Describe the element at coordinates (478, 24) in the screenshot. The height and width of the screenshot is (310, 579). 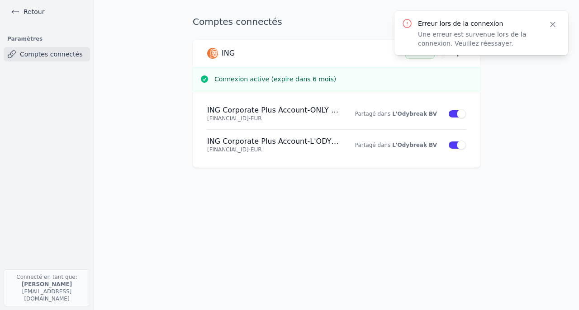
I see `p: Erreur lors de la connexion` at that location.